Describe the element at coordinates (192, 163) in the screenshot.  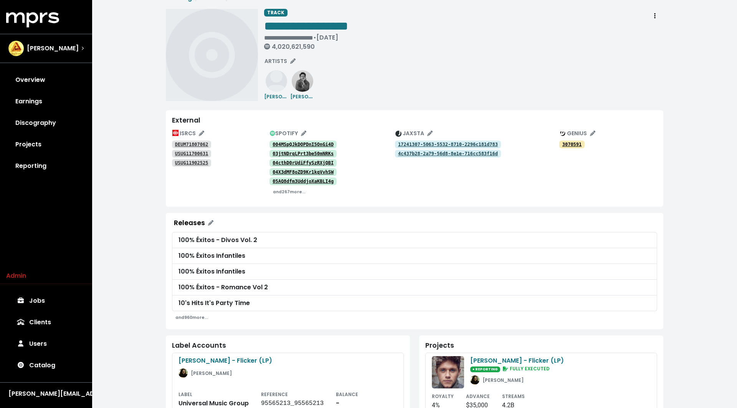
I see `a: USUG11902525` at that location.